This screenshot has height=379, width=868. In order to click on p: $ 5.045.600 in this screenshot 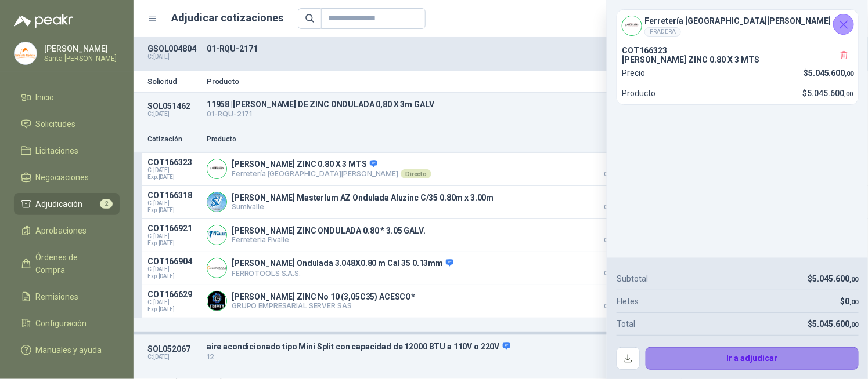, I will do `click(616, 167)`.